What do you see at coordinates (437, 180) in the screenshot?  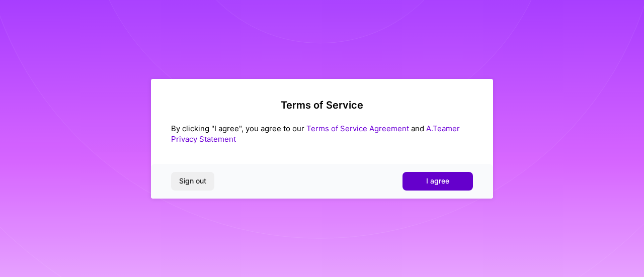 I see `span: I agree` at bounding box center [437, 180].